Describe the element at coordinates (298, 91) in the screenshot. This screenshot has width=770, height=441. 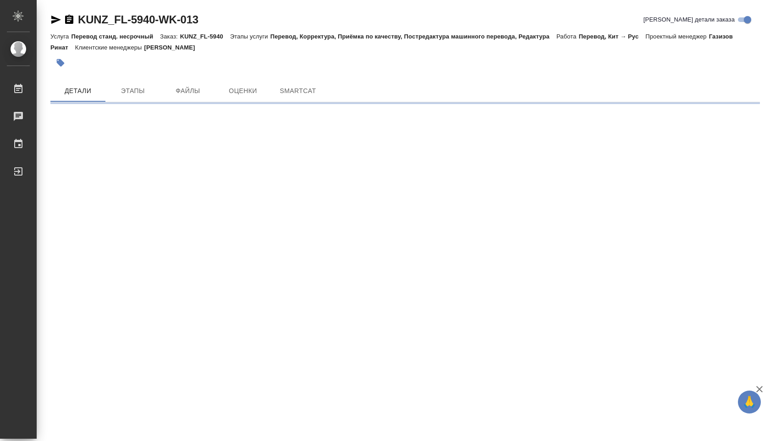
I see `span: SmartCat` at that location.